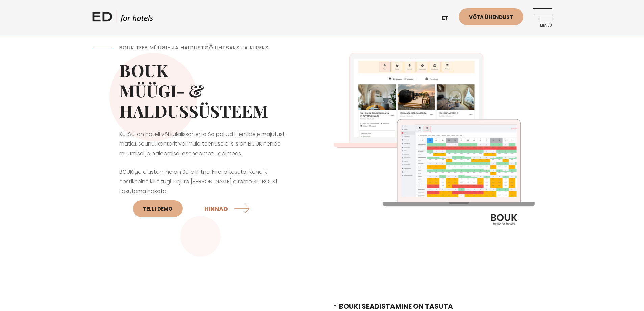  What do you see at coordinates (207, 144) in the screenshot?
I see `p: Kui Sul on hotell või külaliskorter ja Sa pakud klientidele majutust matku, saunu, kontorit või m...` at bounding box center [207, 144].